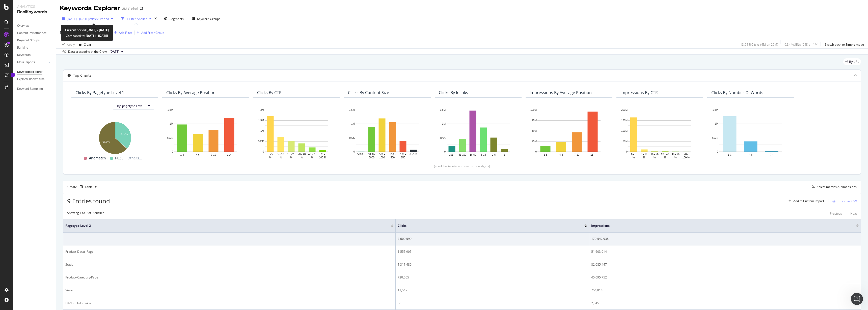 The image size is (868, 310). I want to click on button: Keyword Groups, so click(207, 18).